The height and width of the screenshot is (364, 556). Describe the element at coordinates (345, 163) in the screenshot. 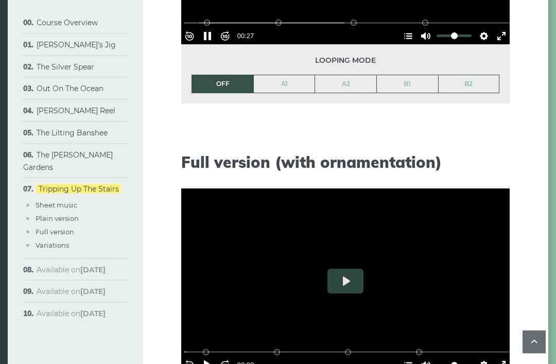

I see `h2: Full version (with ornamentation)` at that location.